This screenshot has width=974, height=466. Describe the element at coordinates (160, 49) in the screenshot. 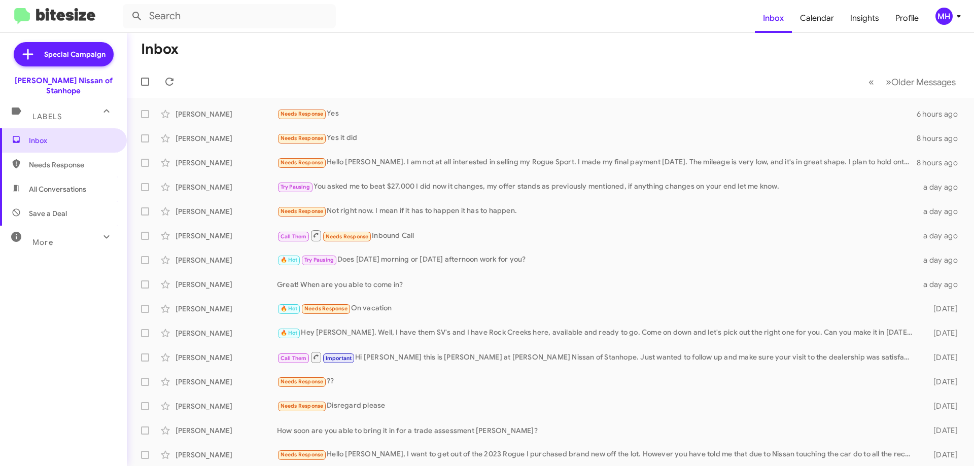

I see `h1: Inbox` at that location.